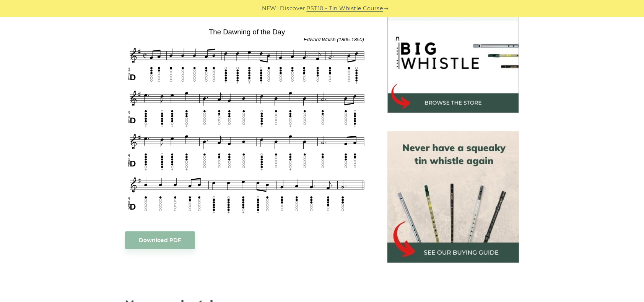 The image size is (644, 302). I want to click on a: Download PDF, so click(160, 240).